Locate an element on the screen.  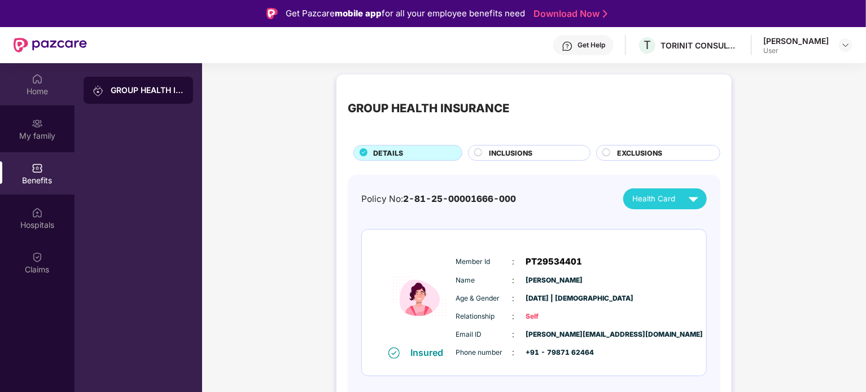
img: svg+xml;base64,PHN2ZyBpZD0iRHJvcGRvd24tMzJ4MzIiIHhtbG5zPSJodHRwOi8vd3d3LnczLm9yZy8yMDAwL3N2ZyIgd2... is located at coordinates (846, 45).